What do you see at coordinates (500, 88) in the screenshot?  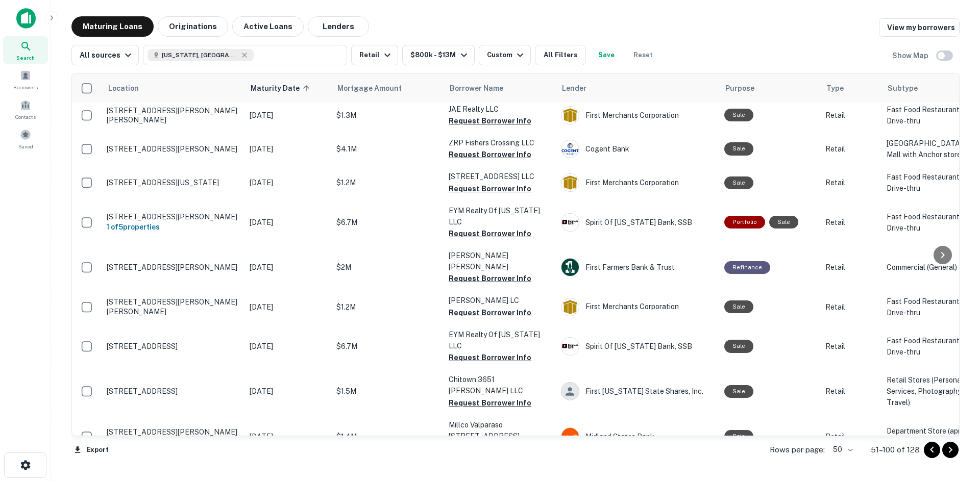 I see `th: Borrower Name` at bounding box center [500, 88].